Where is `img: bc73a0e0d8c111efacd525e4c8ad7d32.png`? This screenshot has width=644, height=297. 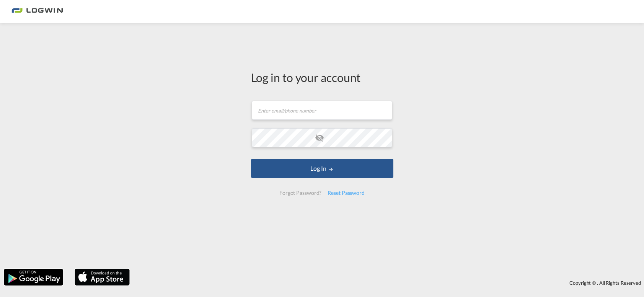 img: bc73a0e0d8c111efacd525e4c8ad7d32.png is located at coordinates (37, 12).